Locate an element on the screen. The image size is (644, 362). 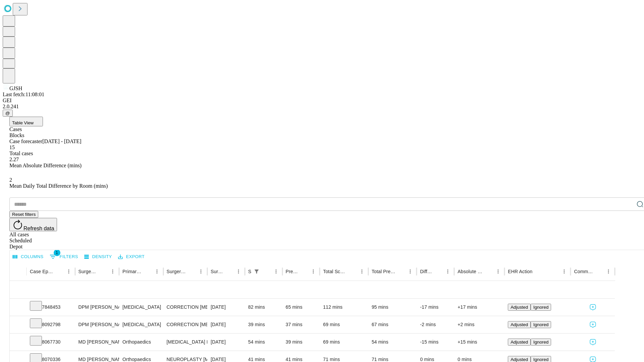
div: Difference is located at coordinates (426, 271).